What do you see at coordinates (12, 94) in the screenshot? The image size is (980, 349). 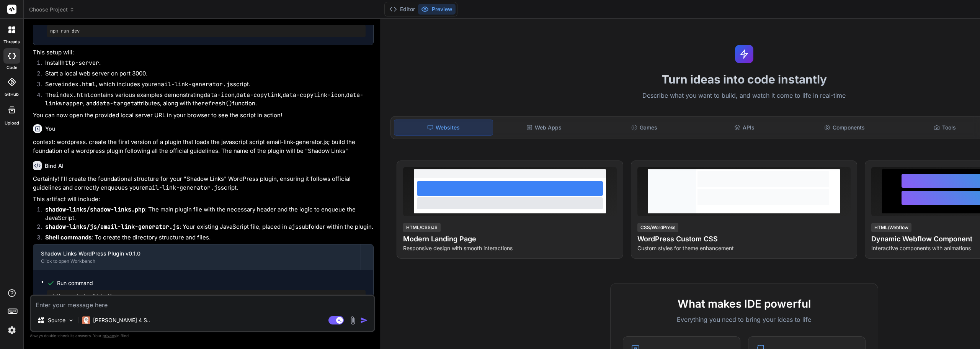 I see `label: GitHub` at bounding box center [12, 94].